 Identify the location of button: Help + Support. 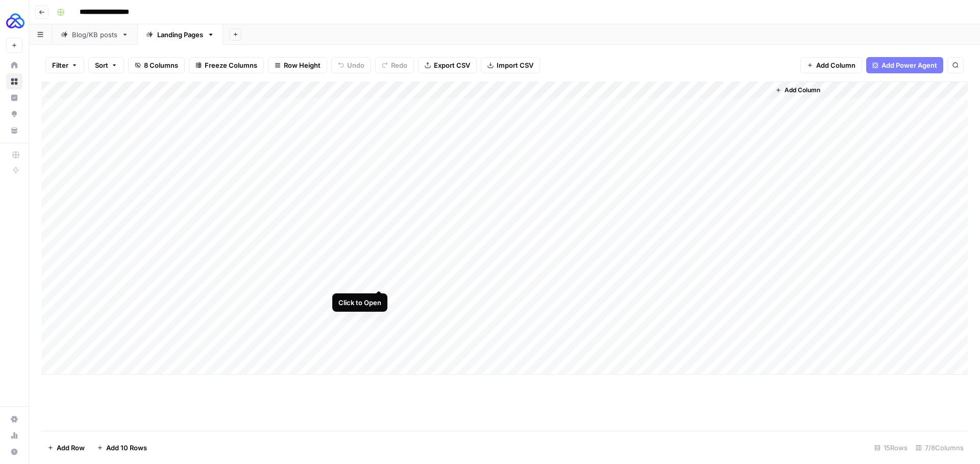
(15, 452).